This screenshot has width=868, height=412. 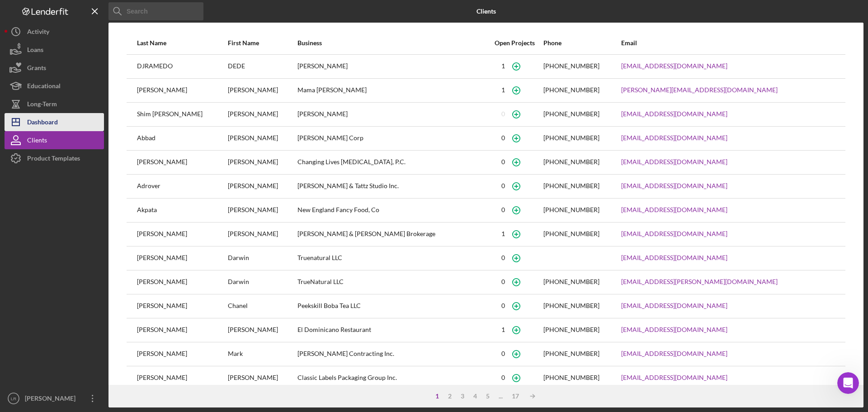 What do you see at coordinates (181, 187) in the screenshot?
I see `div: Adrover` at bounding box center [181, 187].